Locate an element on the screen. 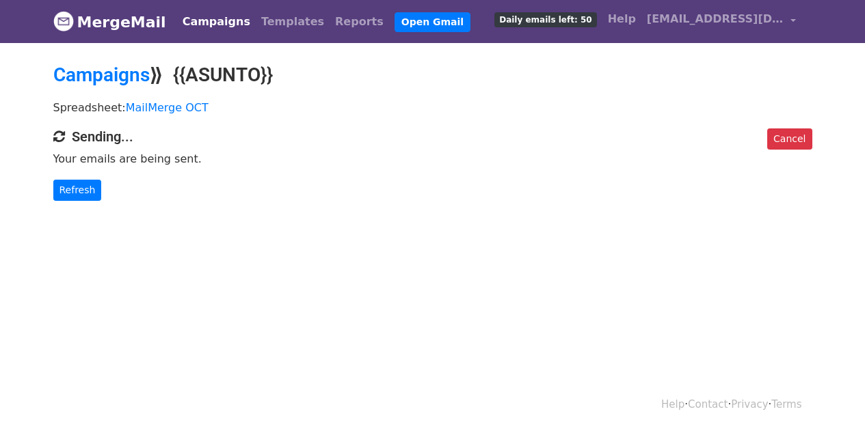 This screenshot has height=431, width=865. h2: ⟫ {{ASUNTO}} is located at coordinates (433, 75).